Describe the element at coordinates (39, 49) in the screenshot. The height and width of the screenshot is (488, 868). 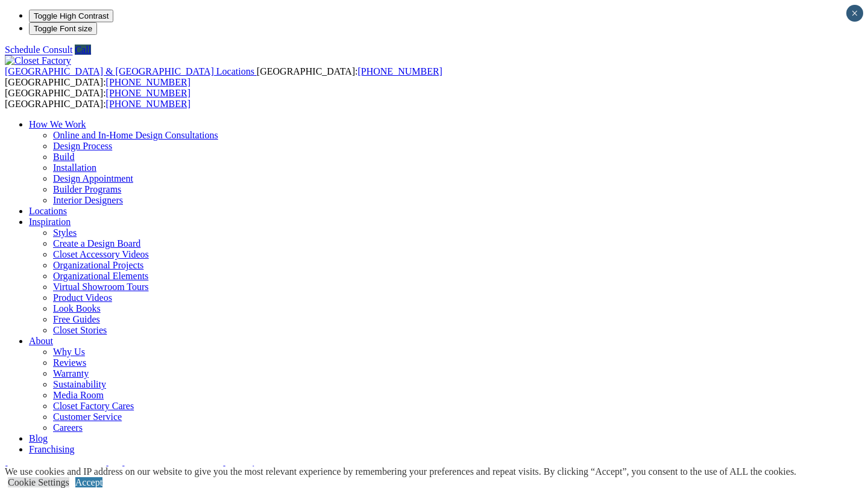
I see `a: Schedule Consult` at that location.